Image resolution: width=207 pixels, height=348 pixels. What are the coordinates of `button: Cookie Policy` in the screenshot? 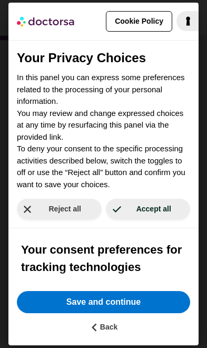 It's located at (139, 21).